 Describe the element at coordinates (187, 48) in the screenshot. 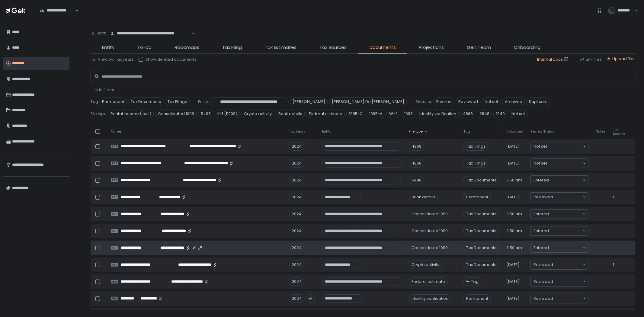

I see `span: Roadmaps` at that location.